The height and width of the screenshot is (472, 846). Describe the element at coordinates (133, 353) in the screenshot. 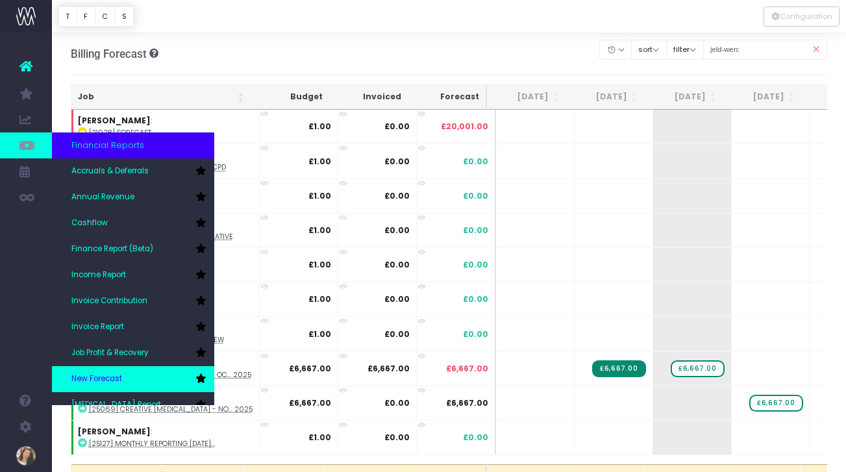

I see `a: Job Profit & Recovery` at that location.